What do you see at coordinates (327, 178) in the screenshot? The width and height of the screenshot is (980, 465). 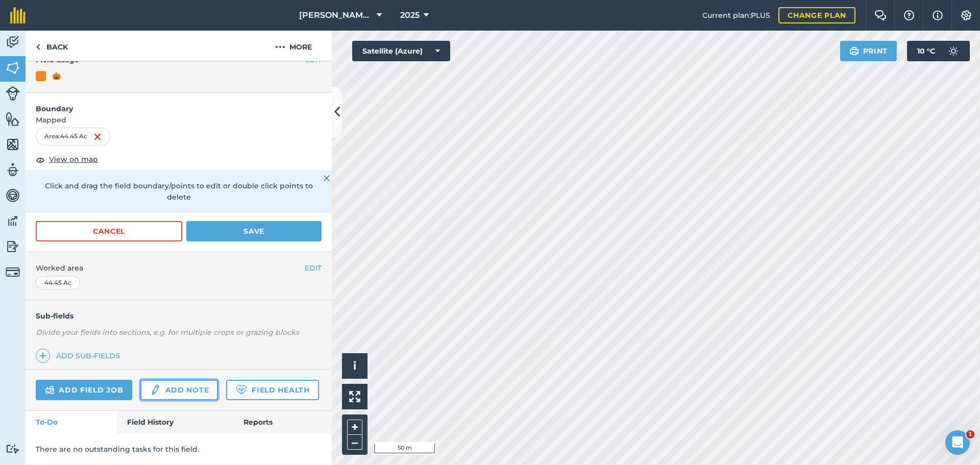 I see `img: svg+xml;base64,PHN2ZyB4bWxucz0iaHR0cDovL3d3dy53My5vcmcvMjAwMC9zdmciIHdpZHRoPSIyMiIgaGVpZ2h0PSIzMC...` at bounding box center [327, 178].